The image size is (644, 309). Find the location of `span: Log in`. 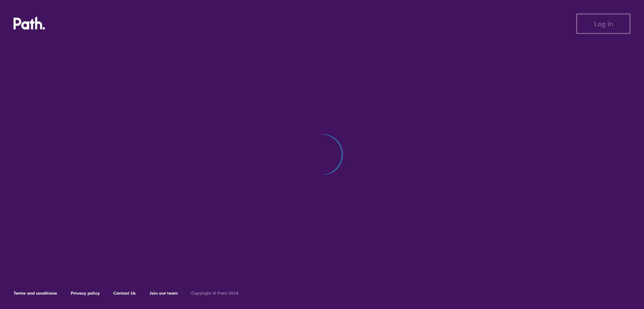

span: Log in is located at coordinates (604, 23).